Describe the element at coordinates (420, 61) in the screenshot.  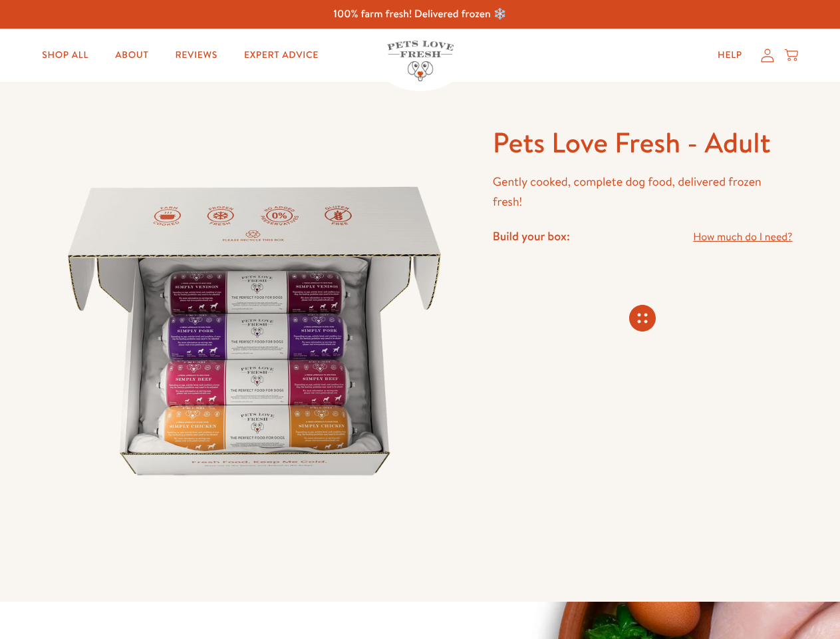
I see `img: Pets Love Fresh` at that location.